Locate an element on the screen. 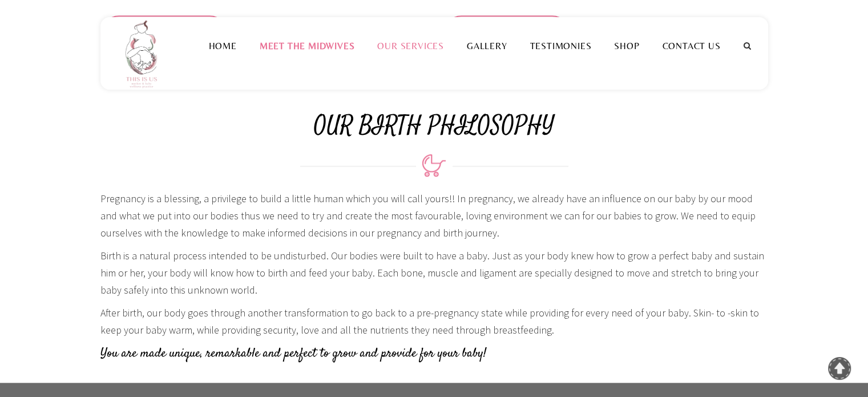 This screenshot has width=868, height=397. p: Pregnancy is a blessing, a privilege to build a little human which you will call yours!! In pregn... is located at coordinates (434, 216).